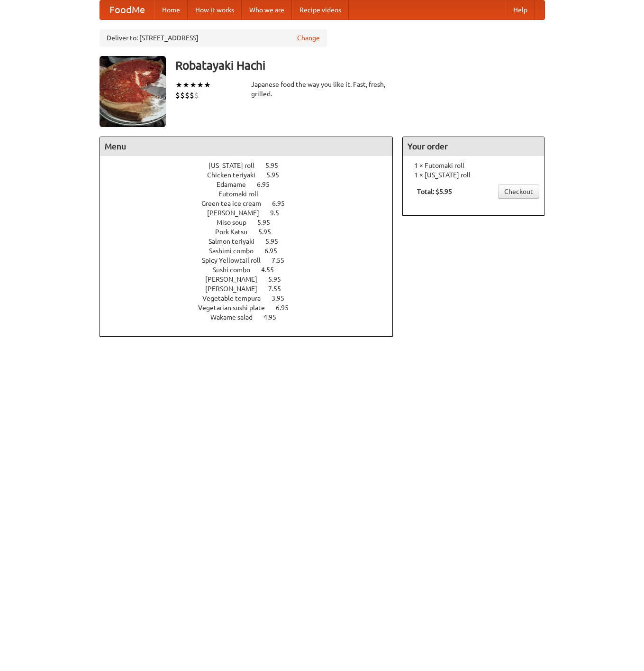 Image resolution: width=644 pixels, height=671 pixels. I want to click on span: Spicy Yellowtail roll, so click(236, 260).